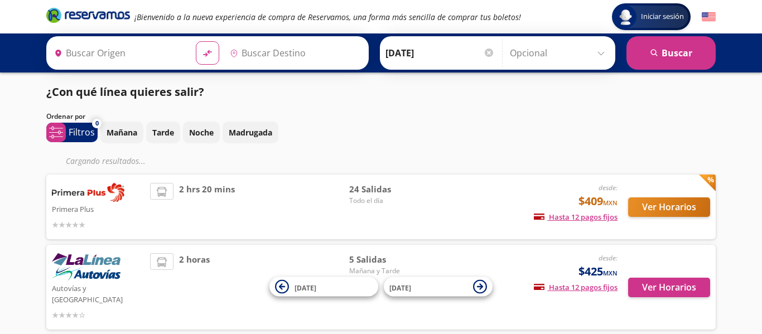 Image resolution: width=762 pixels, height=334 pixels. Describe the element at coordinates (440, 53) in the screenshot. I see `input: Elegir Fecha` at that location.